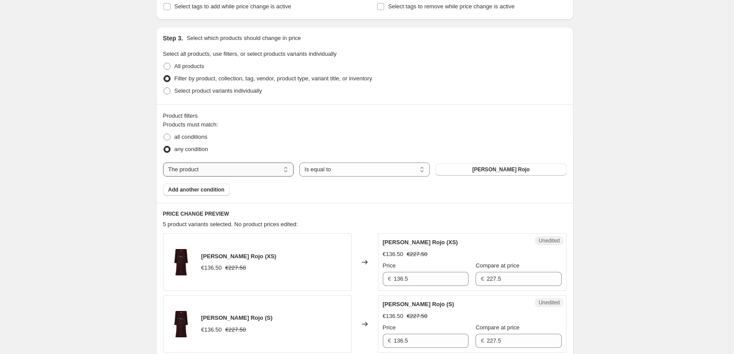  What do you see at coordinates (365, 116) in the screenshot?
I see `div: Product filters` at bounding box center [365, 116].